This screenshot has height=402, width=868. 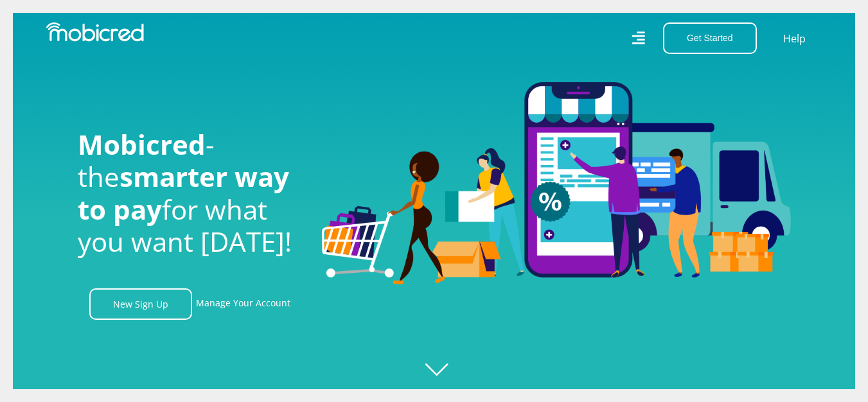 I want to click on span: Mobicred, so click(x=141, y=144).